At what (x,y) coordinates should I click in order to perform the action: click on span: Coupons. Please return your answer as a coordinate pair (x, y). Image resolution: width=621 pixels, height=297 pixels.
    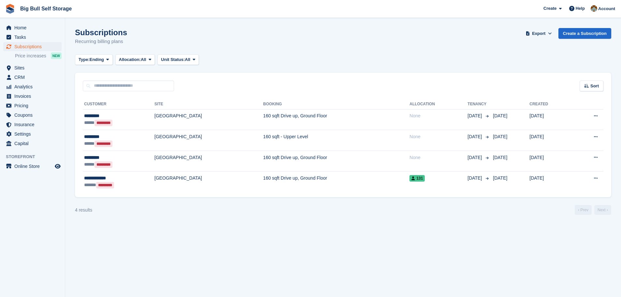
    Looking at the image, I should click on (34, 115).